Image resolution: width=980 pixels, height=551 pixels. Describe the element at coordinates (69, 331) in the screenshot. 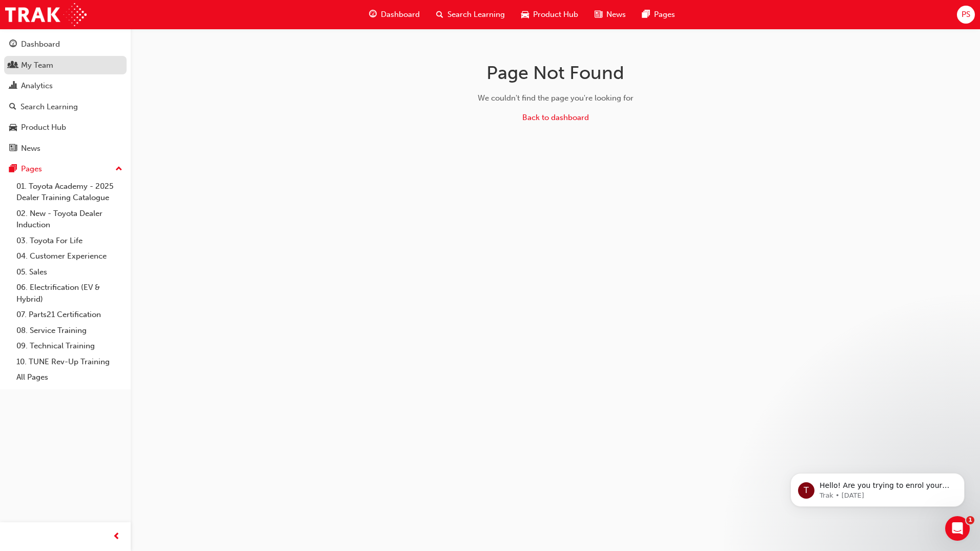

I see `a: 08. Service Training` at that location.